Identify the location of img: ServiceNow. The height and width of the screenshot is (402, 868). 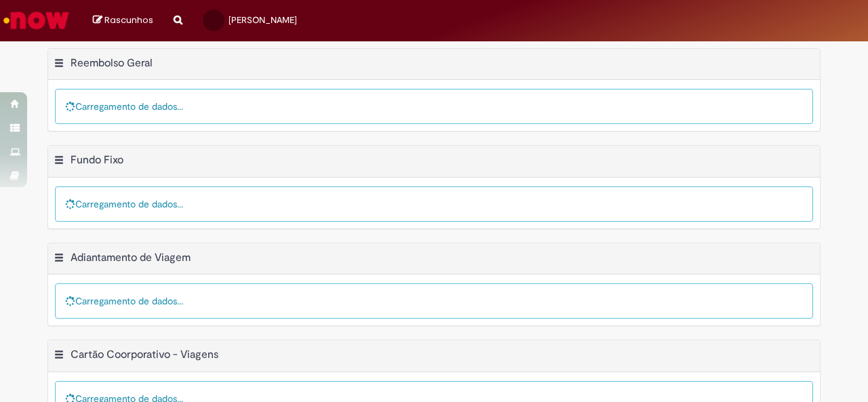
(36, 20).